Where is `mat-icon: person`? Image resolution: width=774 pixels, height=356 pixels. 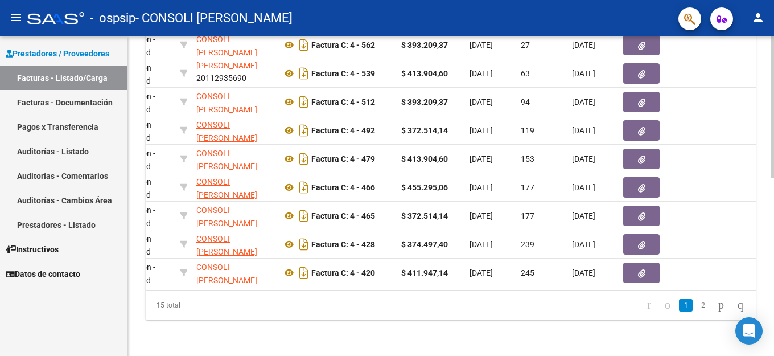
mat-icon: person is located at coordinates (758, 18).